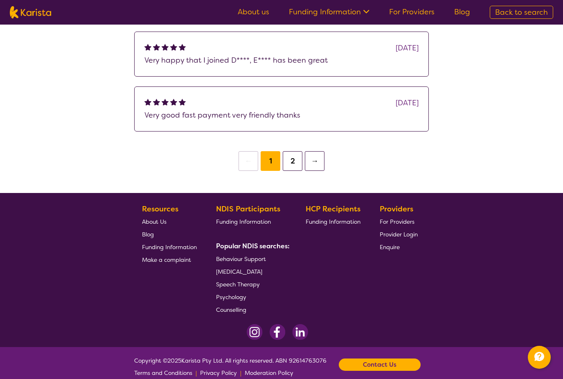 The height and width of the screenshot is (379, 563). What do you see at coordinates (148, 234) in the screenshot?
I see `span: Blog` at bounding box center [148, 234].